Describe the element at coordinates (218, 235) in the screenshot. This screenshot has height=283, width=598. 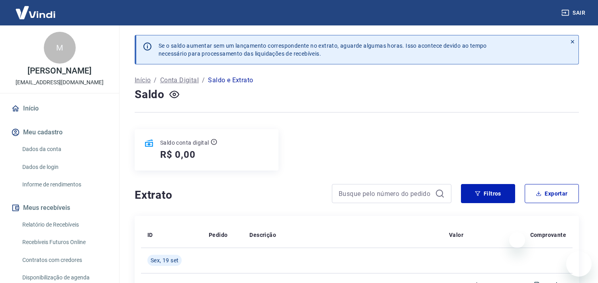
I see `p: Pedido` at that location.